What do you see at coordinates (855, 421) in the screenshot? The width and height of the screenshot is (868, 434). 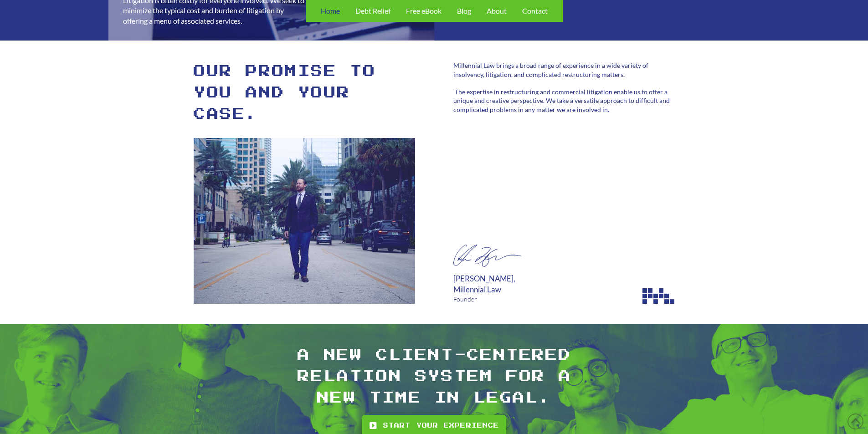 I see `a: Back to Top` at bounding box center [855, 421].